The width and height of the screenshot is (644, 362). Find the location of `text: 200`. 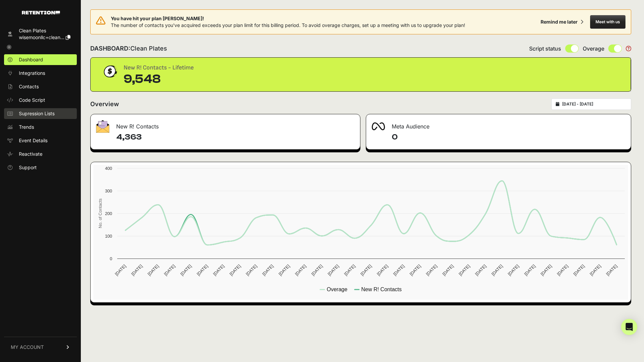

text: 200 is located at coordinates (109, 213).